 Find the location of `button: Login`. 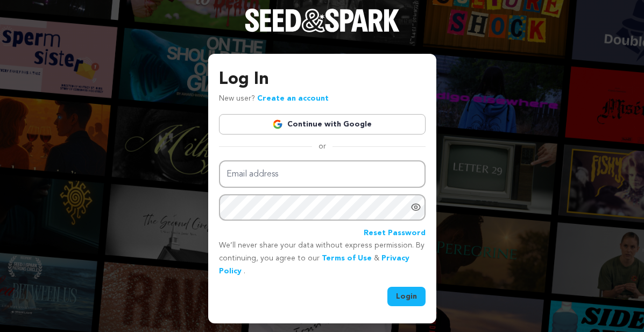

button: Login is located at coordinates (407, 297).